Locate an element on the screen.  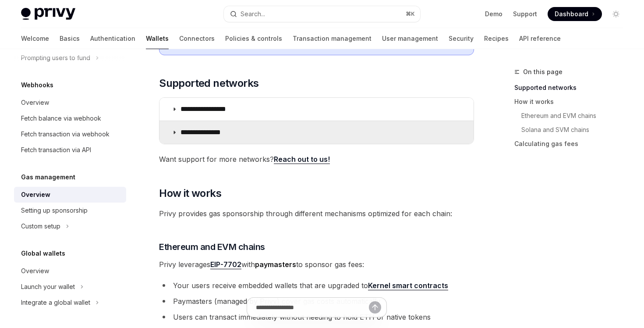
div: Setting up sponsorship is located at coordinates (55, 210).